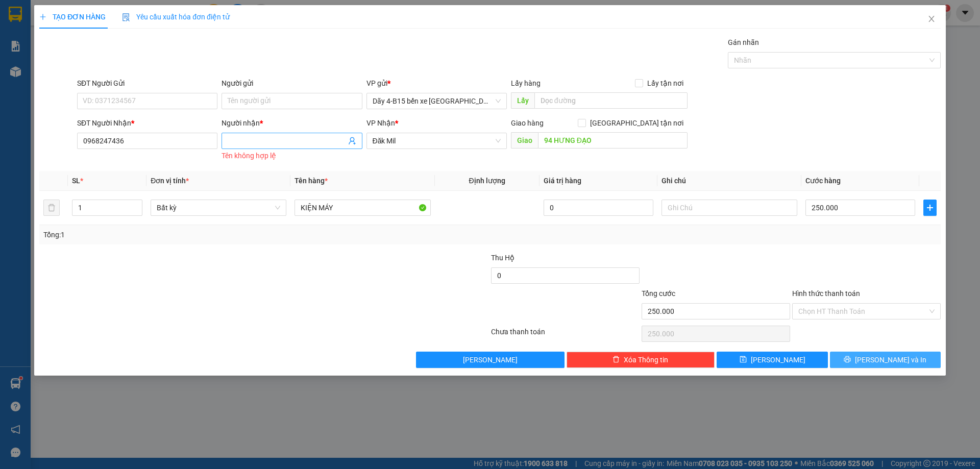 This screenshot has height=469, width=980. What do you see at coordinates (155, 60) in the screenshot?
I see `div: 250.000` at bounding box center [155, 60].